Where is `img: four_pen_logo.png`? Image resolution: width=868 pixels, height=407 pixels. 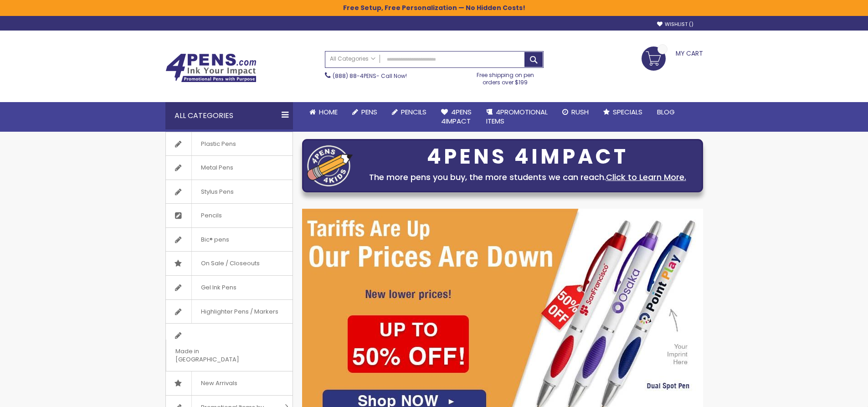 img: four_pen_logo.png is located at coordinates (330, 166).